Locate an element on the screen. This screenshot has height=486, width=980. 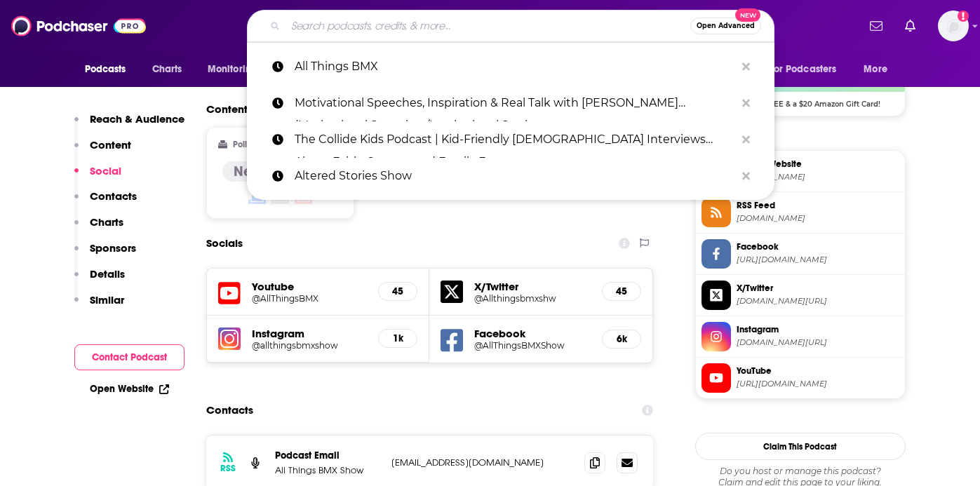
p: All Things BMX is located at coordinates (515, 67).